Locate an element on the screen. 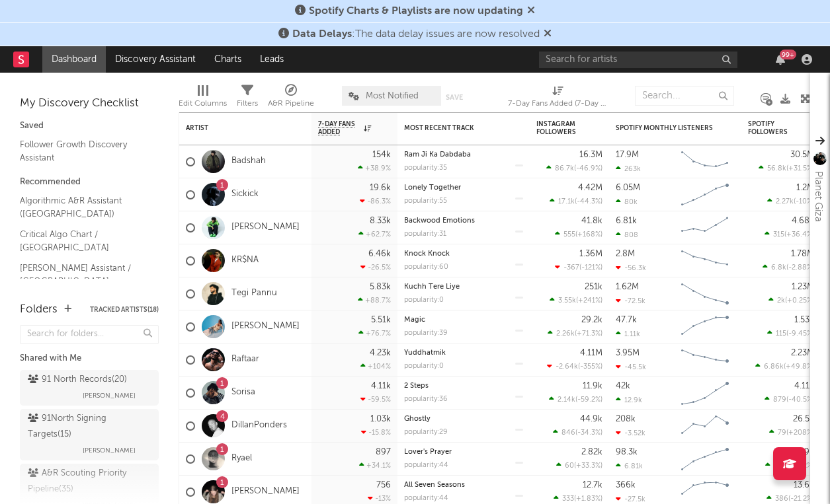  div: 2 Steps is located at coordinates (464, 386).